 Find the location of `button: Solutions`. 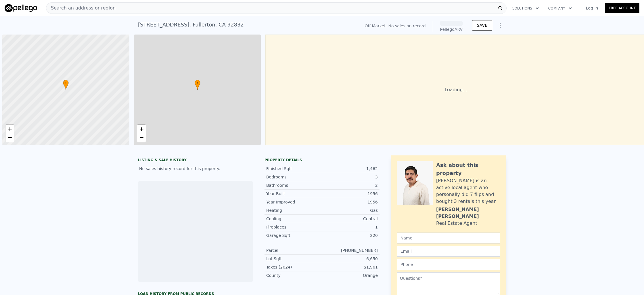

button: Solutions is located at coordinates (526, 8).